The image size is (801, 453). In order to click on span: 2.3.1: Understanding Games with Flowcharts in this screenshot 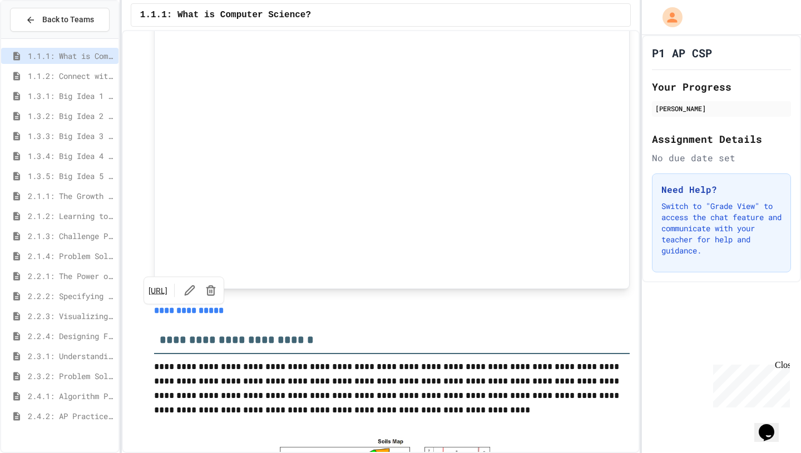, I will do `click(71, 356)`.